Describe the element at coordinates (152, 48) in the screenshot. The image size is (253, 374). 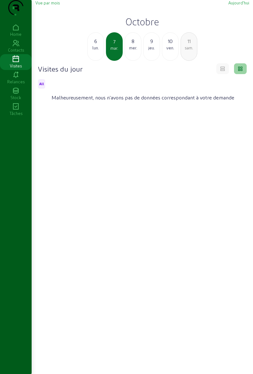
I see `div: jeu.` at that location.